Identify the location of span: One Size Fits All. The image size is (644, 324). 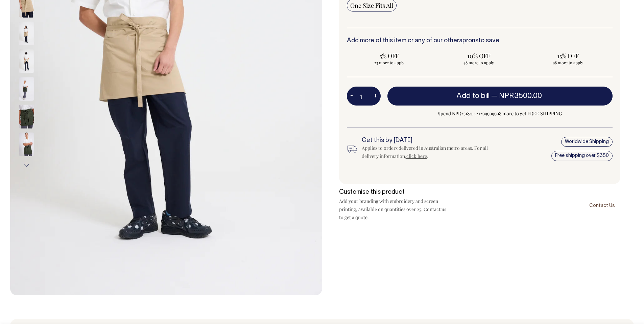
(371, 5).